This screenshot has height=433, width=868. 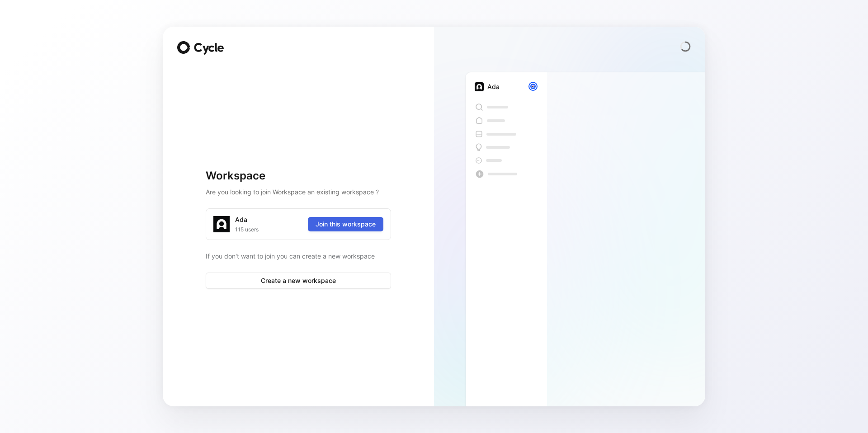 What do you see at coordinates (221, 224) in the screenshot?
I see `img: logo` at bounding box center [221, 224].